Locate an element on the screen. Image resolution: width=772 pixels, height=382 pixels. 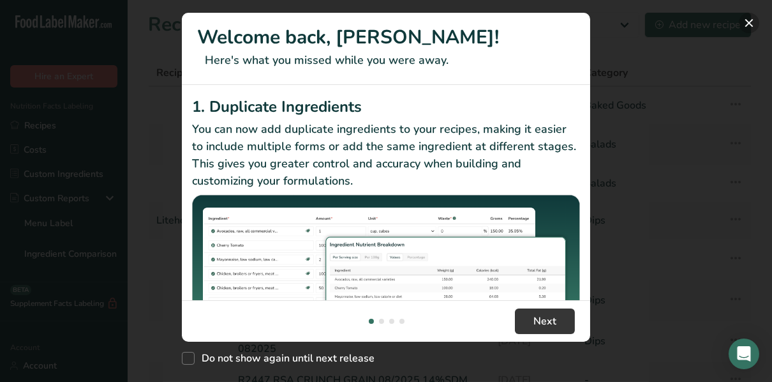
h2: 1. Duplicate Ingredients is located at coordinates (386, 107).